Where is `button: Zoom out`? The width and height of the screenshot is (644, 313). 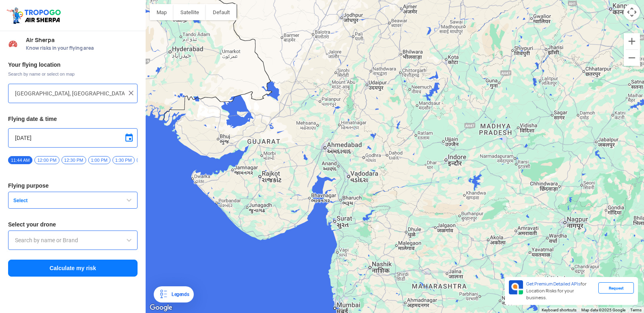
button: Zoom out is located at coordinates (632, 58).